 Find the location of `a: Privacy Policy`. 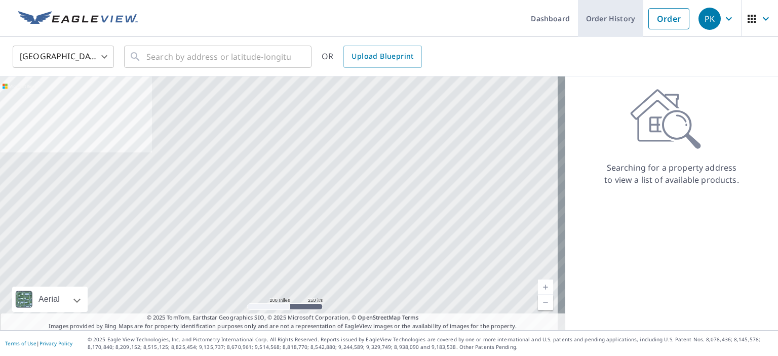

a: Privacy Policy is located at coordinates (56, 343).